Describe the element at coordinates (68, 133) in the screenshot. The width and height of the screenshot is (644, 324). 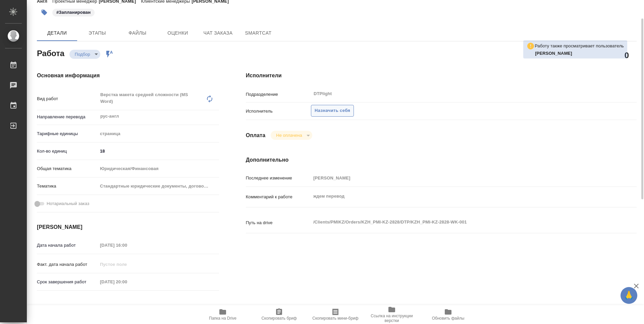
I see `p: Тарифные единицы` at that location.